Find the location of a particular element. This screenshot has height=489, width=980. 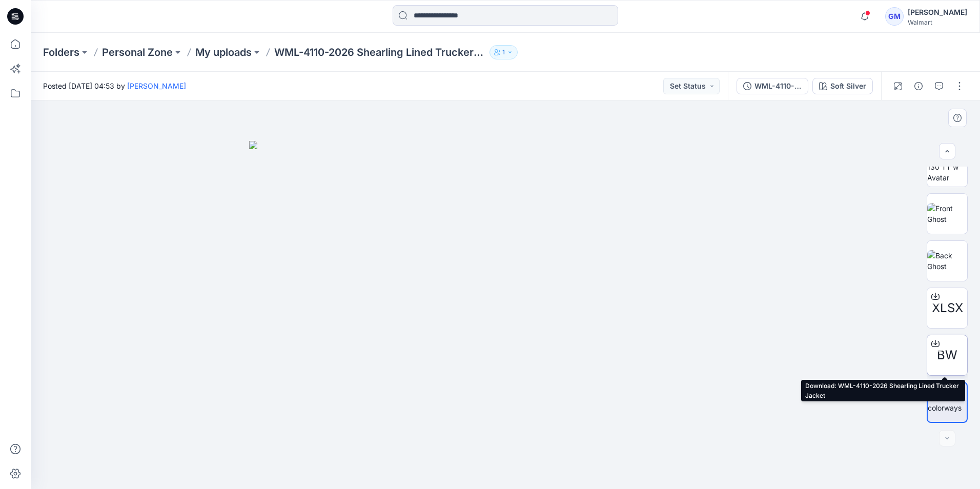

a: Personal Zone is located at coordinates (137, 52).